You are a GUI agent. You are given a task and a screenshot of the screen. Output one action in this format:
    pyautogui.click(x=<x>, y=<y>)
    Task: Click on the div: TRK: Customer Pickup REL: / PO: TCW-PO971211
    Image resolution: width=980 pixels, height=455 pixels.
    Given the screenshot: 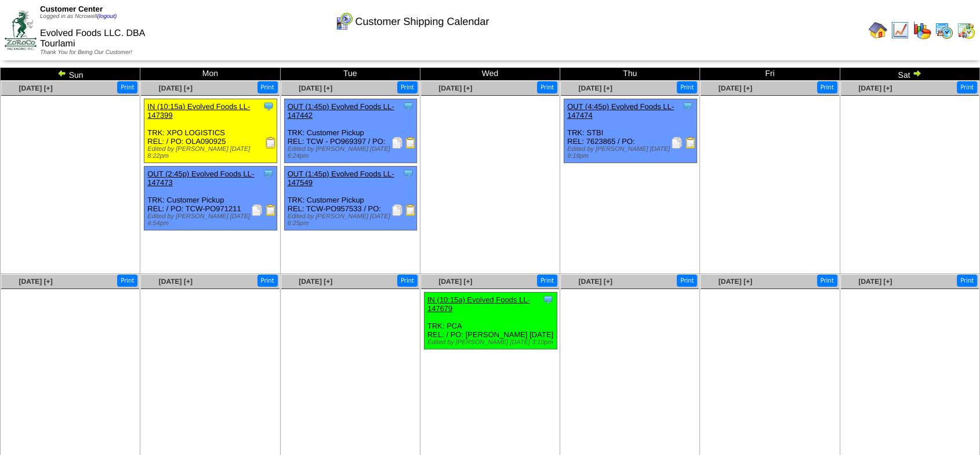 What is the action you would take?
    pyautogui.click(x=210, y=199)
    